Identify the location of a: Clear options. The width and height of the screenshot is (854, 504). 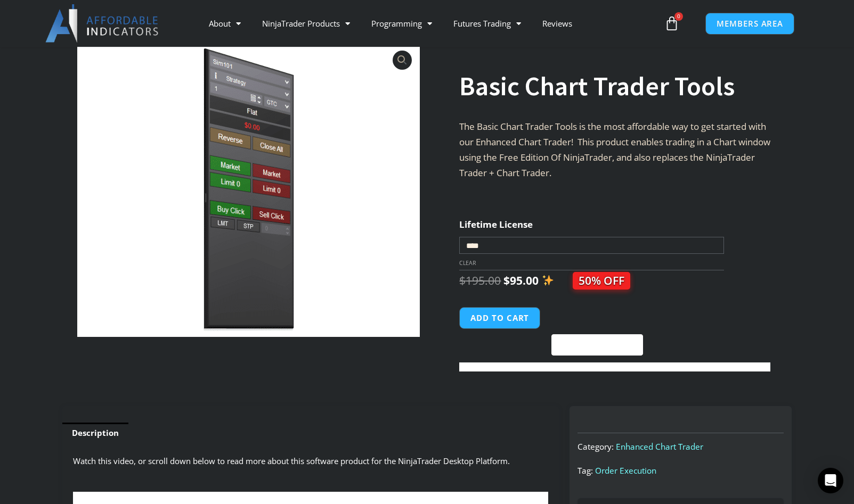
(467, 263).